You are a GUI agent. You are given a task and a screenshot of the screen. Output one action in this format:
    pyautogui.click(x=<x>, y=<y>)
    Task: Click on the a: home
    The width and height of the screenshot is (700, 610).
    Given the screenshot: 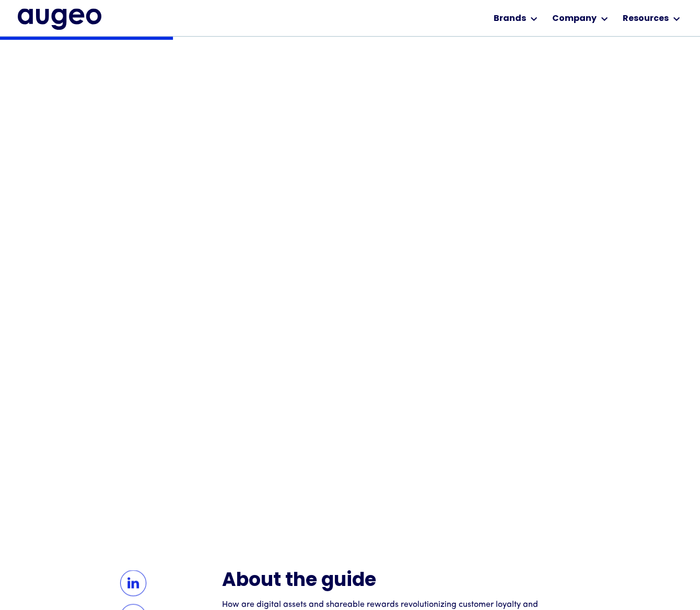 What is the action you would take?
    pyautogui.click(x=59, y=19)
    